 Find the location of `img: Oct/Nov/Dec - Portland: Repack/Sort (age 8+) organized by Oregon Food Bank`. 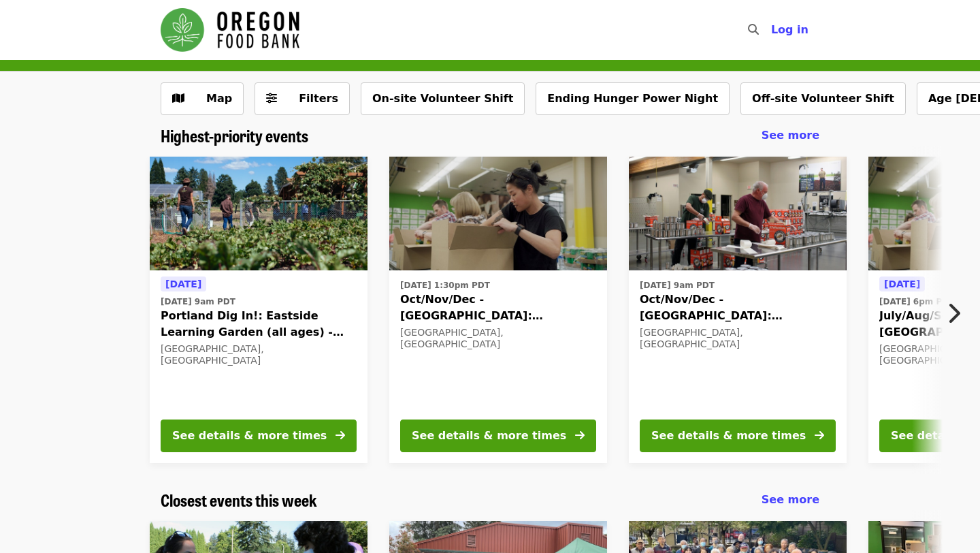

img: Oct/Nov/Dec - Portland: Repack/Sort (age 8+) organized by Oregon Food Bank is located at coordinates (498, 214).